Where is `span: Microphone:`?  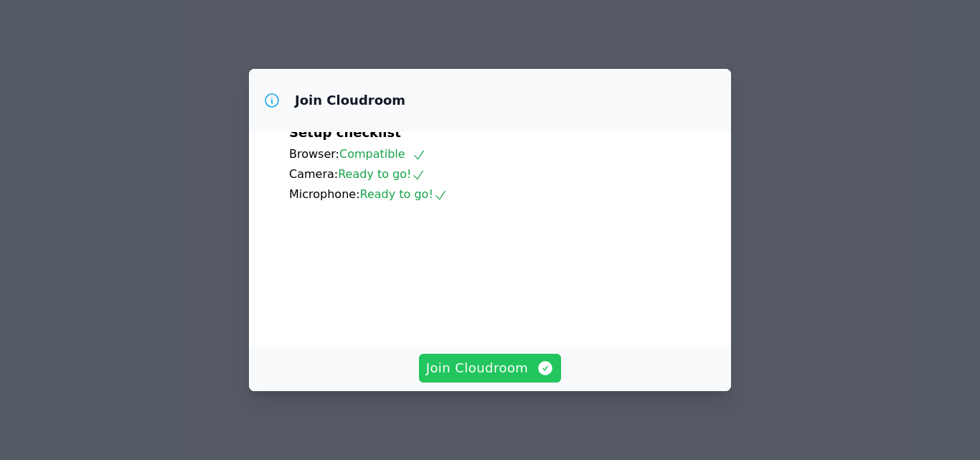 span: Microphone: is located at coordinates (324, 194).